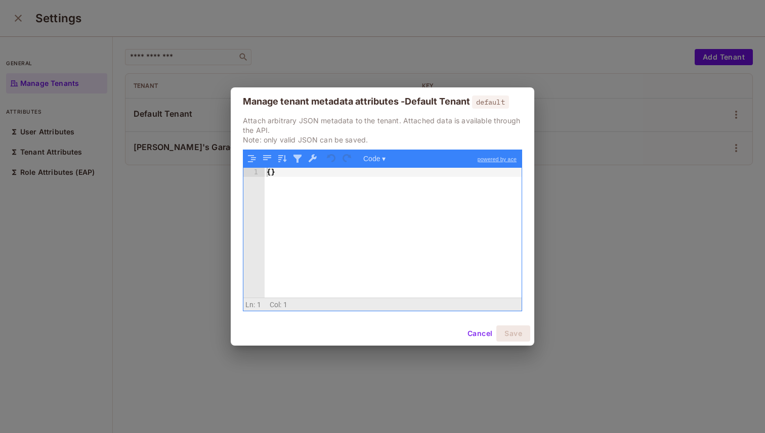  I want to click on button: Undo last action (Ctrl+Z), so click(332, 159).